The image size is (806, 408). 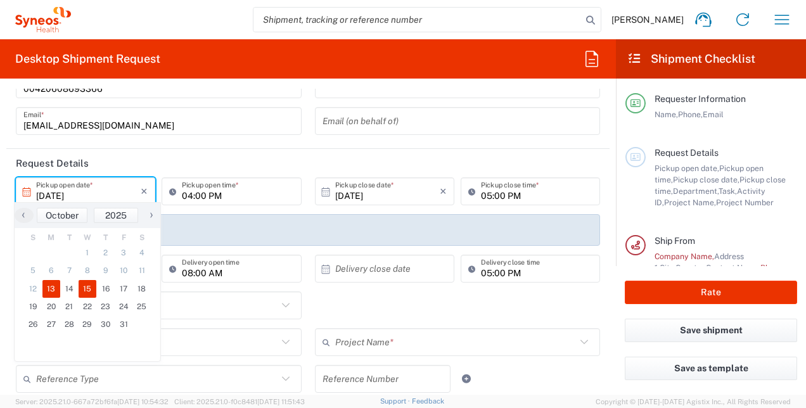 I want to click on span: Task,, so click(x=727, y=191).